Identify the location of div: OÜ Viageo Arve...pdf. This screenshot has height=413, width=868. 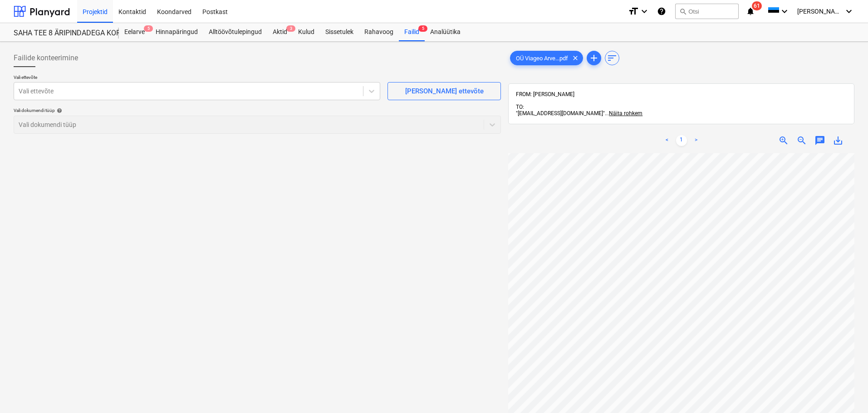
(546, 58).